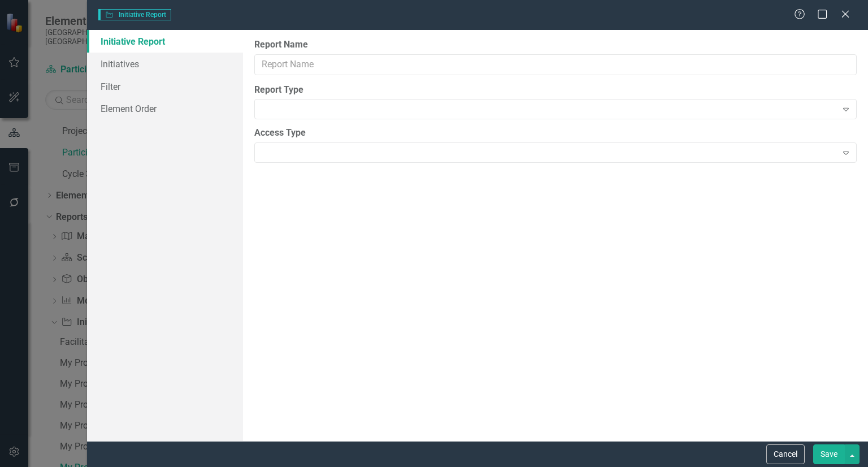  Describe the element at coordinates (786, 454) in the screenshot. I see `button: Cancel` at that location.